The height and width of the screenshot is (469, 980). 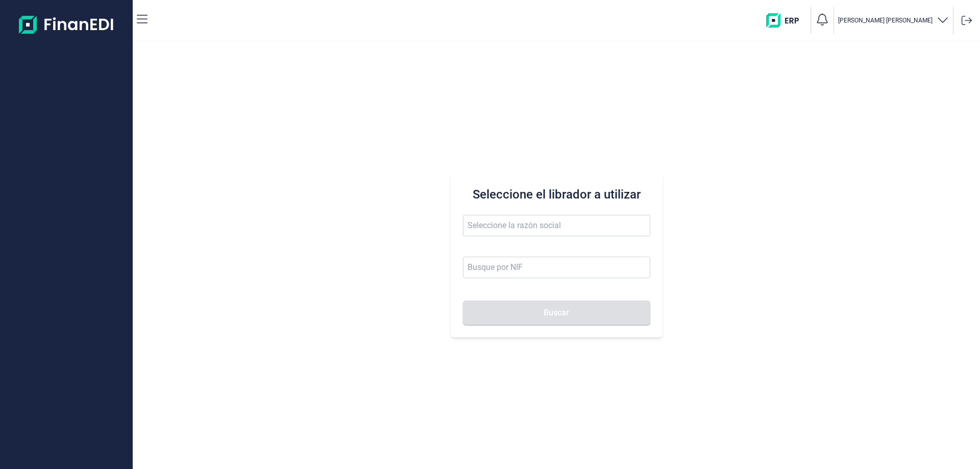 I want to click on input: Seleccione la razón social, so click(x=557, y=225).